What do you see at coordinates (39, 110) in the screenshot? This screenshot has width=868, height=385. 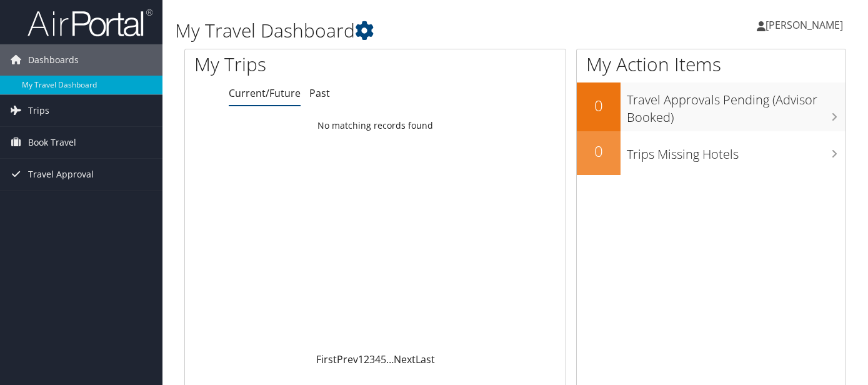 I see `span: Trips` at bounding box center [39, 110].